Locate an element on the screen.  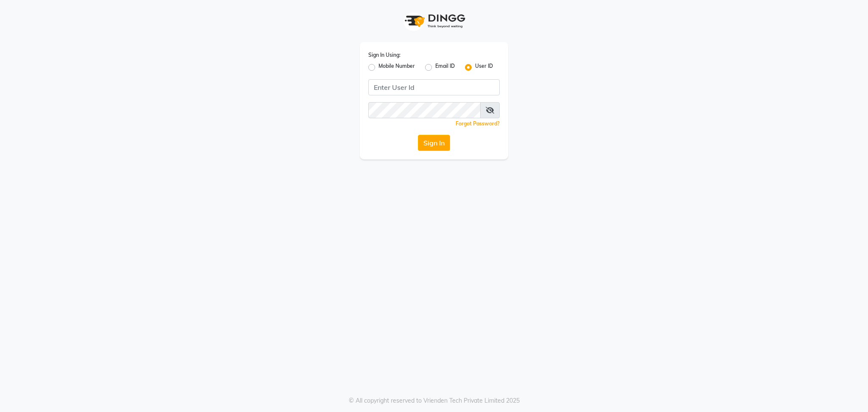
label: User ID is located at coordinates (484, 67).